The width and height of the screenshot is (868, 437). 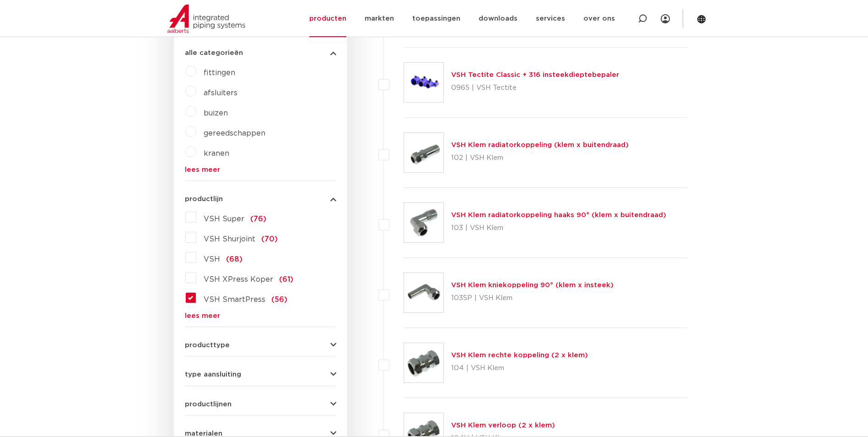 I want to click on button: type aansluiting, so click(x=260, y=374).